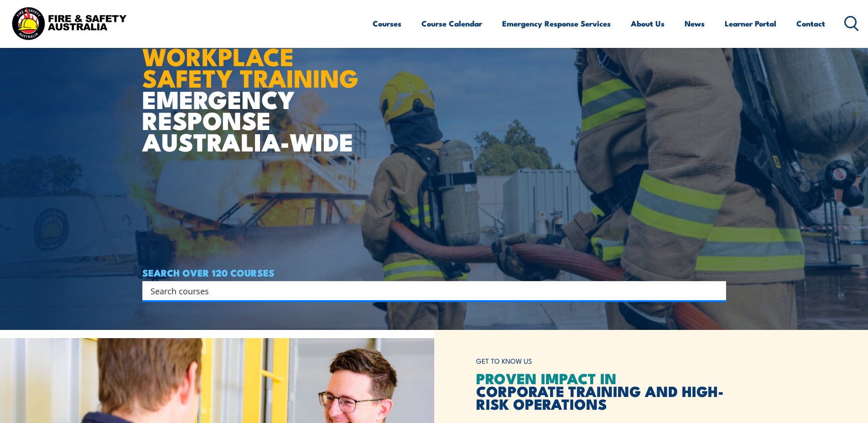 The height and width of the screenshot is (423, 868). Describe the element at coordinates (601, 361) in the screenshot. I see `h6: GET TO KNOW US` at that location.